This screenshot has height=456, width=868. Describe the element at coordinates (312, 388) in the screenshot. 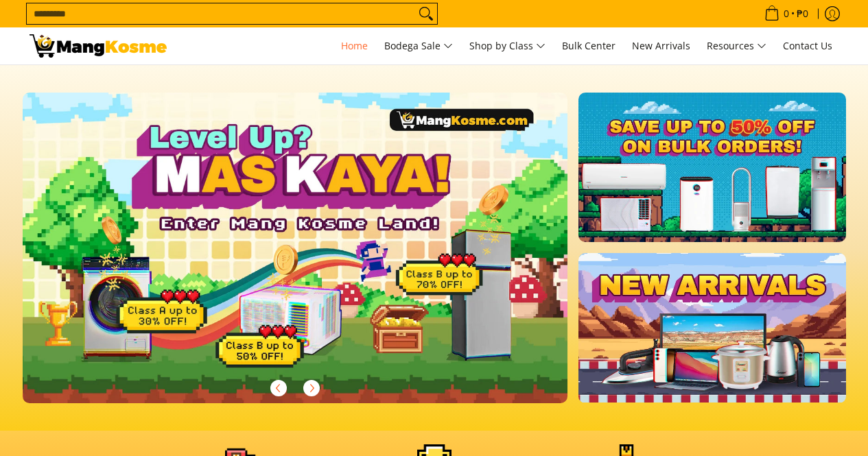

I see `button: Next` at that location.